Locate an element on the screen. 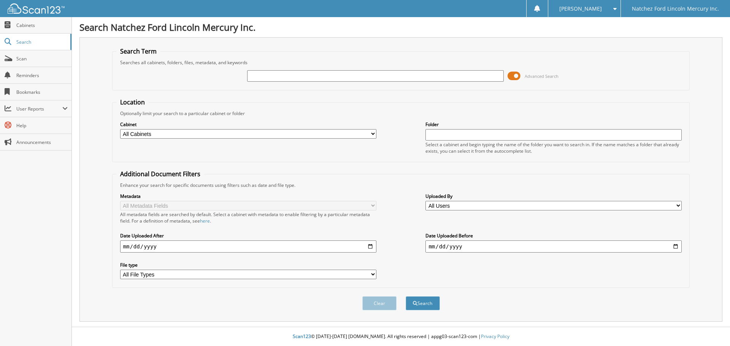 Image resolution: width=730 pixels, height=346 pixels. label: Folder is located at coordinates (553, 124).